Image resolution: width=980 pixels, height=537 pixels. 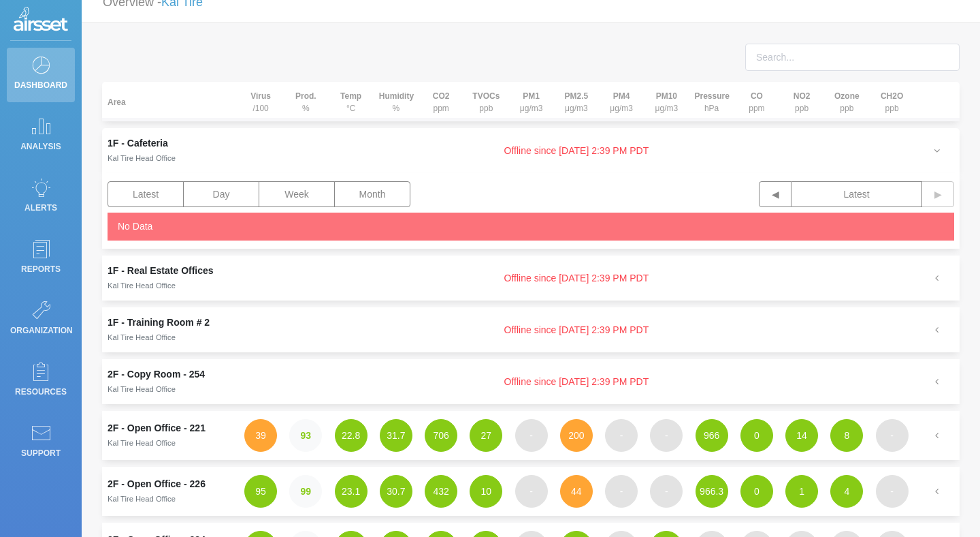 What do you see at coordinates (41, 75) in the screenshot?
I see `a: Dashboard` at bounding box center [41, 75].